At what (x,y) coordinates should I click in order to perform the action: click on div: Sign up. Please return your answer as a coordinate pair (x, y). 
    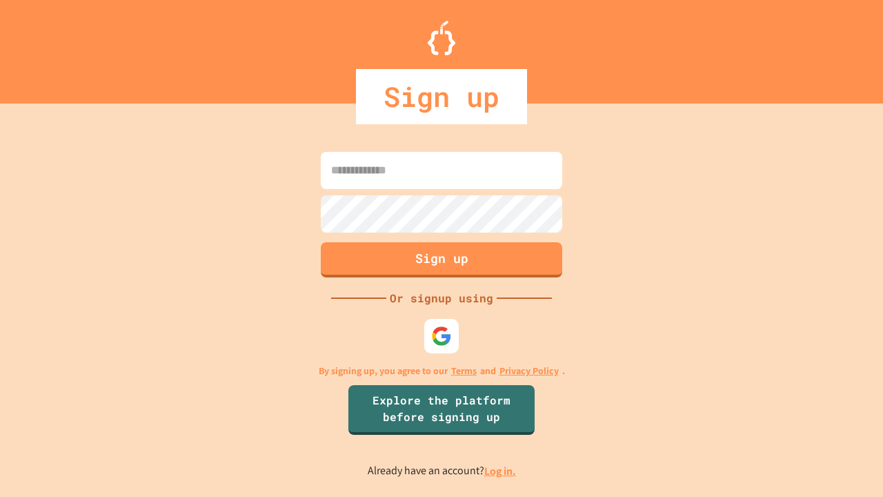
    Looking at the image, I should click on (442, 97).